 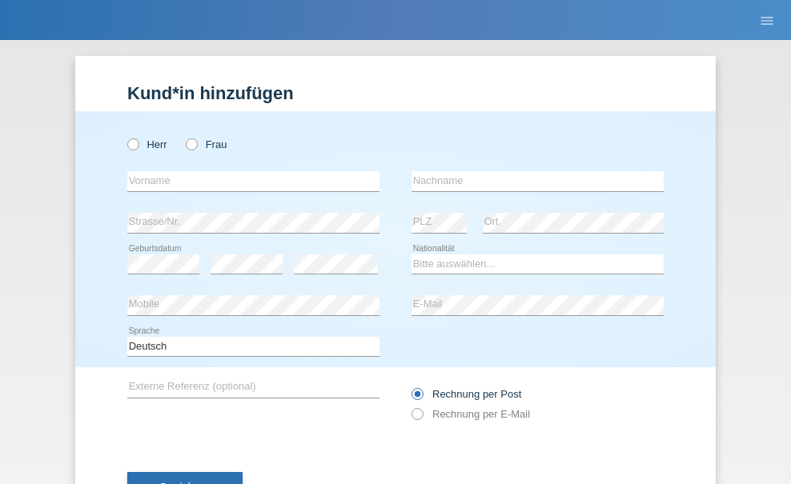 I want to click on input: Herr, so click(x=132, y=143).